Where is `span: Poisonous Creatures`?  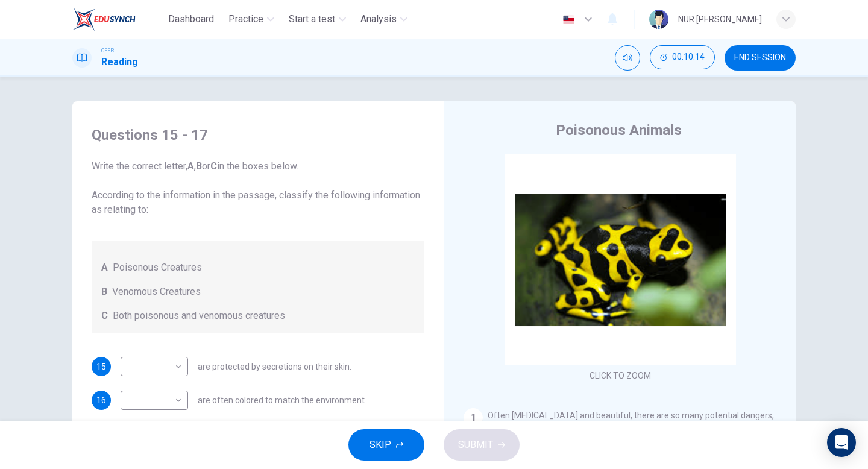
span: Poisonous Creatures is located at coordinates (157, 268).